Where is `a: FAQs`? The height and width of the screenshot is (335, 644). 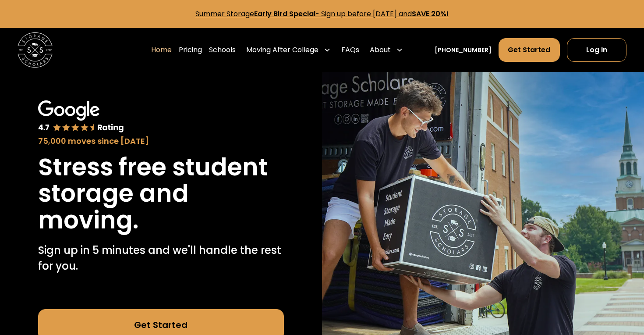
a: FAQs is located at coordinates (350, 50).